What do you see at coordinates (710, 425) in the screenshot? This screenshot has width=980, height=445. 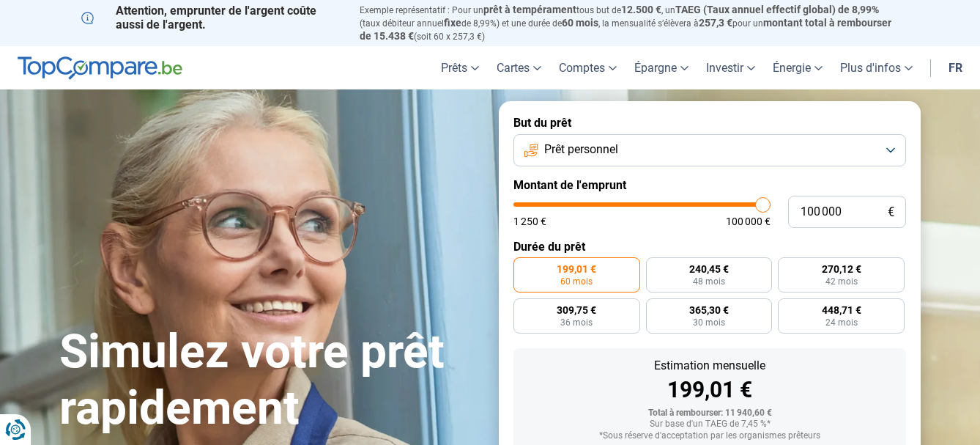 I see `div: Sur base d'un TAEG de 7,45 %*` at bounding box center [710, 425].